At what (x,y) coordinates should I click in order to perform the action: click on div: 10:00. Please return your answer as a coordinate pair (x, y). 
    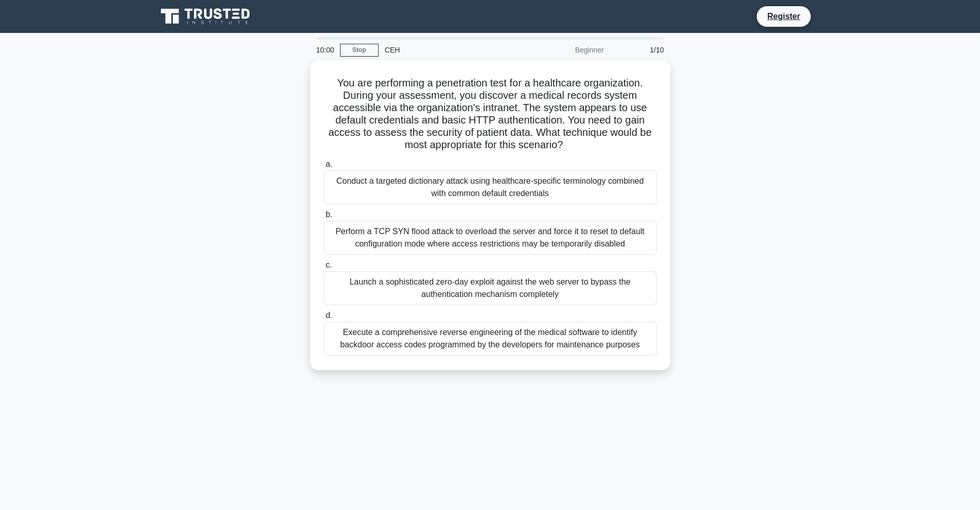
    Looking at the image, I should click on (325, 50).